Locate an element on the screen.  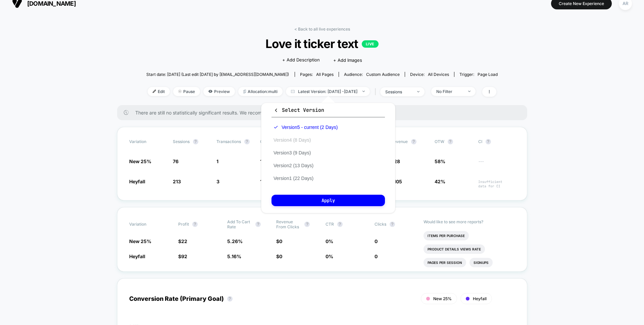
li: Product Details Views Rate is located at coordinates (455, 250).